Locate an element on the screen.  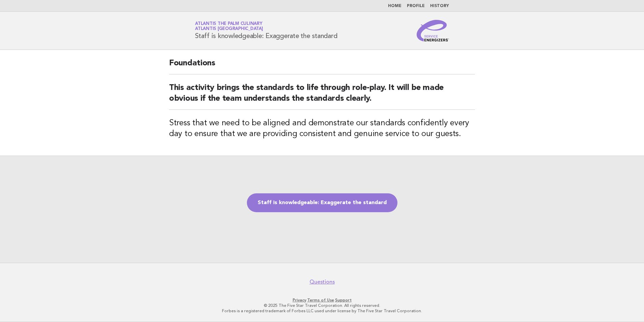
a: Staff is knowledgeable: Exaggerate the standard is located at coordinates (322, 203).